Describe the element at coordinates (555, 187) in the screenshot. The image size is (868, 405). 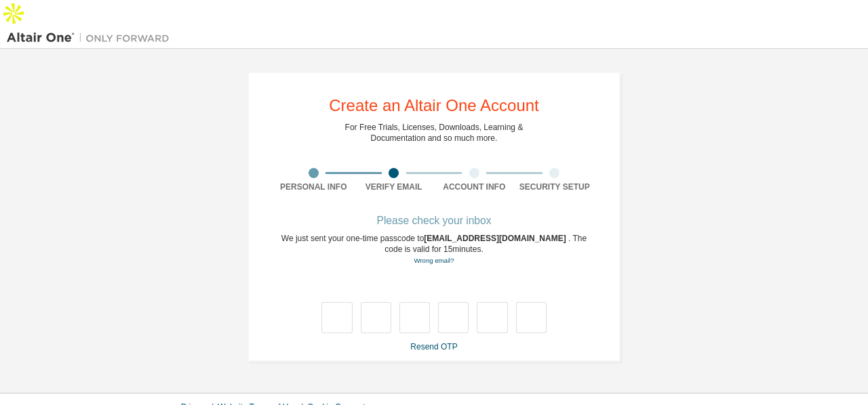
I see `div: Security Setup` at that location.